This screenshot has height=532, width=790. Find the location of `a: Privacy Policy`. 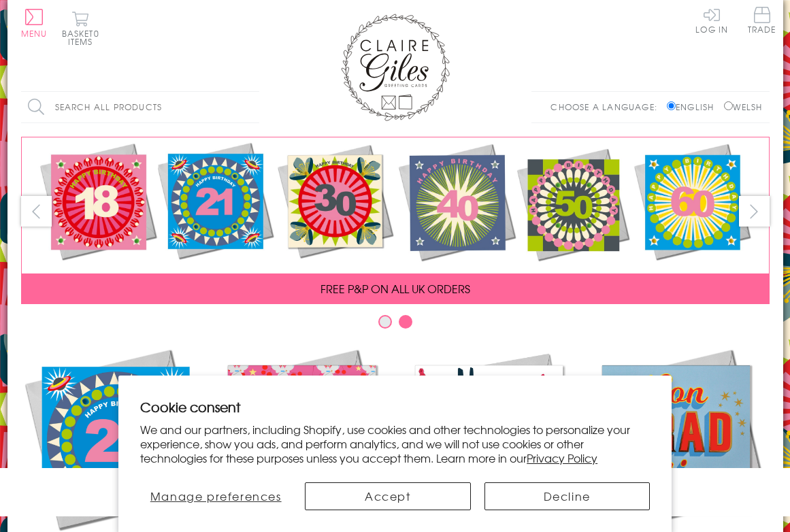

a: Privacy Policy is located at coordinates (562, 458).